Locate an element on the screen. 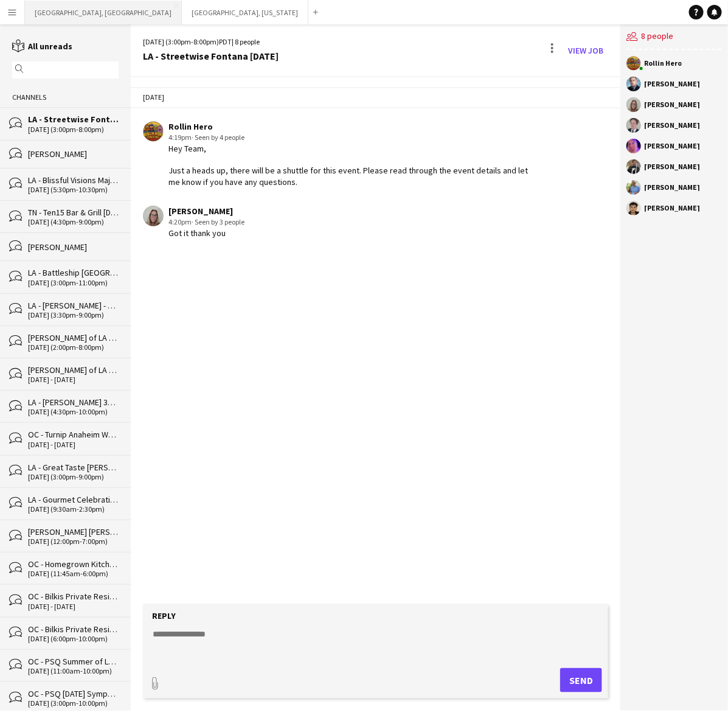  button: Send is located at coordinates (581, 680).